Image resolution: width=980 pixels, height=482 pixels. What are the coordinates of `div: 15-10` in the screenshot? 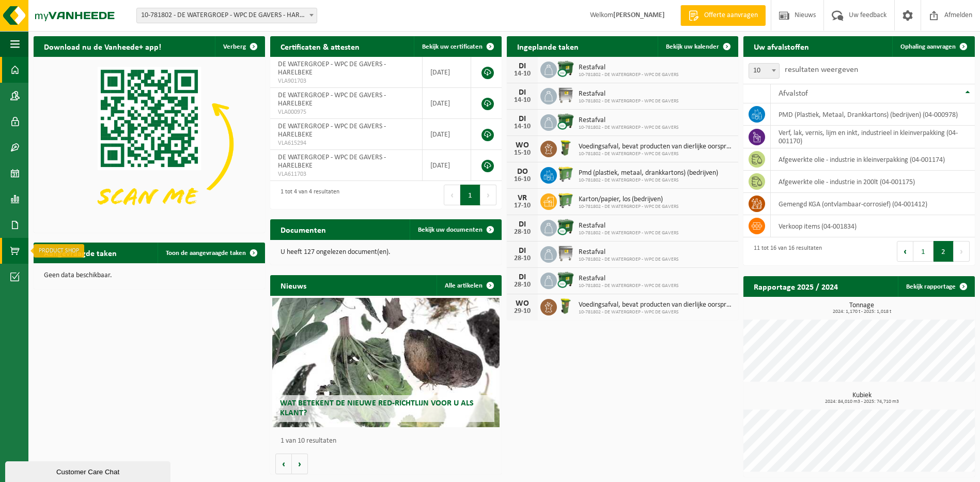 It's located at (522, 153).